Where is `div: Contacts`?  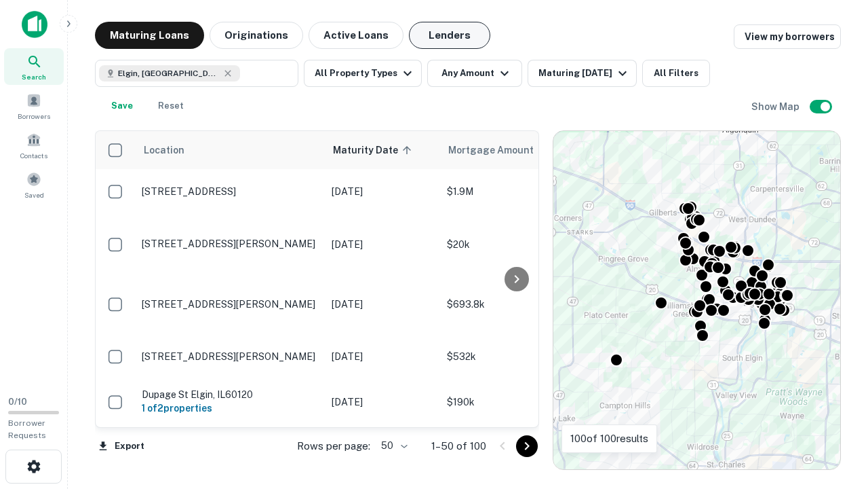
div: Contacts is located at coordinates (34, 145).